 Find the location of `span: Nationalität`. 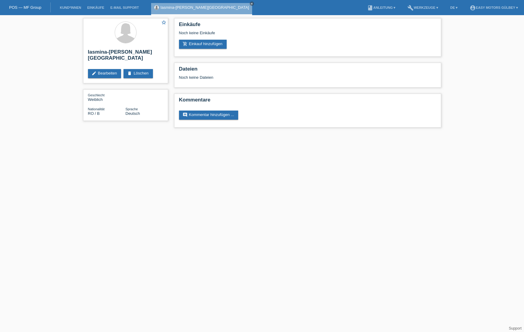

span: Nationalität is located at coordinates (96, 109).